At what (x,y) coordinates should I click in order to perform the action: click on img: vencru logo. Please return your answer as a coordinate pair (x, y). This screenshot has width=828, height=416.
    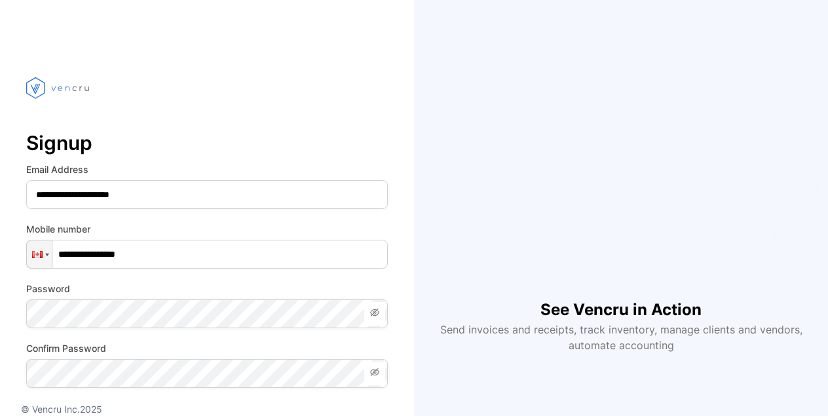
    Looking at the image, I should click on (59, 88).